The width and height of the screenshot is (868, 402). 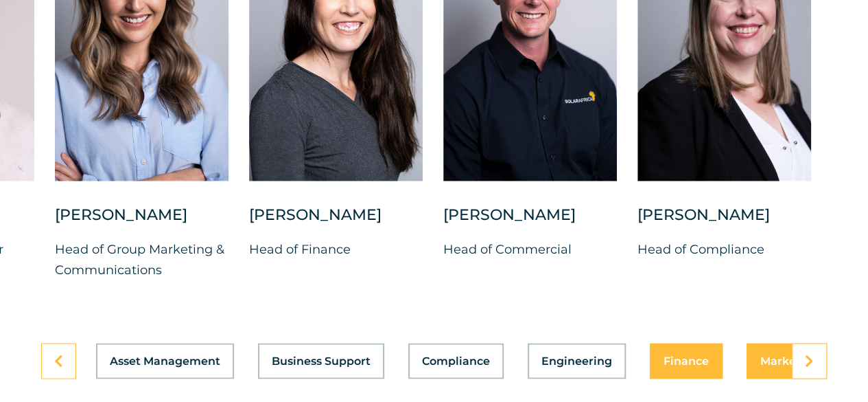 I want to click on span: Compliance, so click(x=455, y=361).